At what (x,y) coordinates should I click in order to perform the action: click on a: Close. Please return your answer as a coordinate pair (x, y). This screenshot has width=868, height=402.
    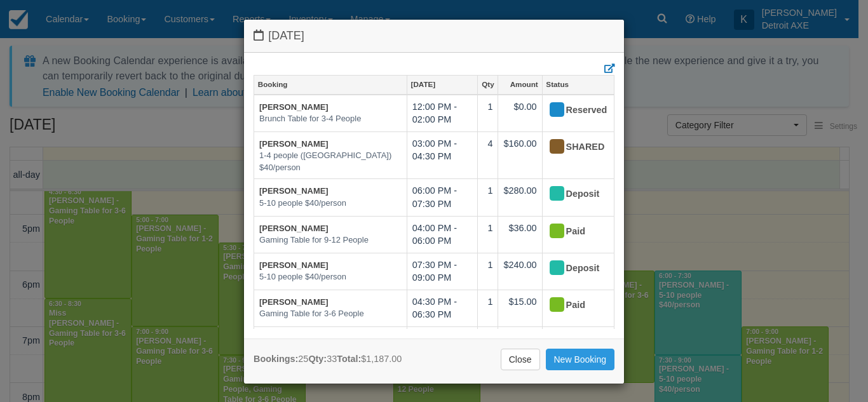
    Looking at the image, I should click on (521, 360).